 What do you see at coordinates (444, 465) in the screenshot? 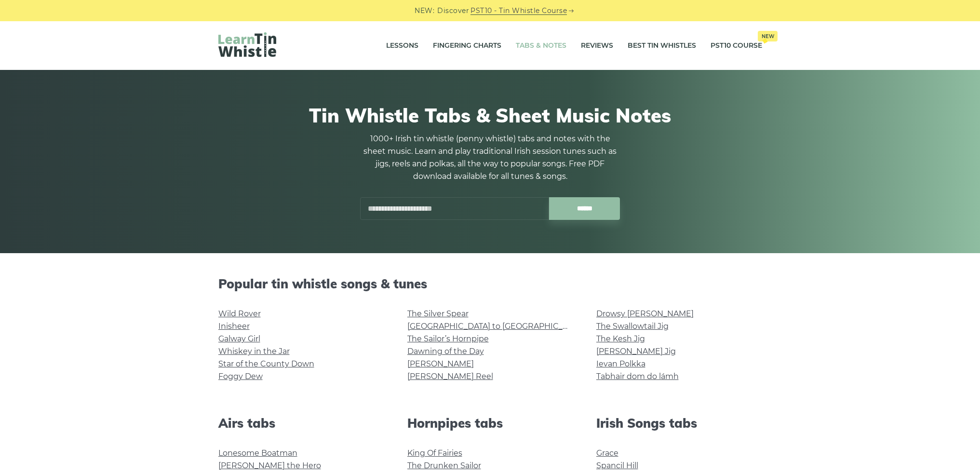
I see `a: The Drunken Sailor` at bounding box center [444, 465].